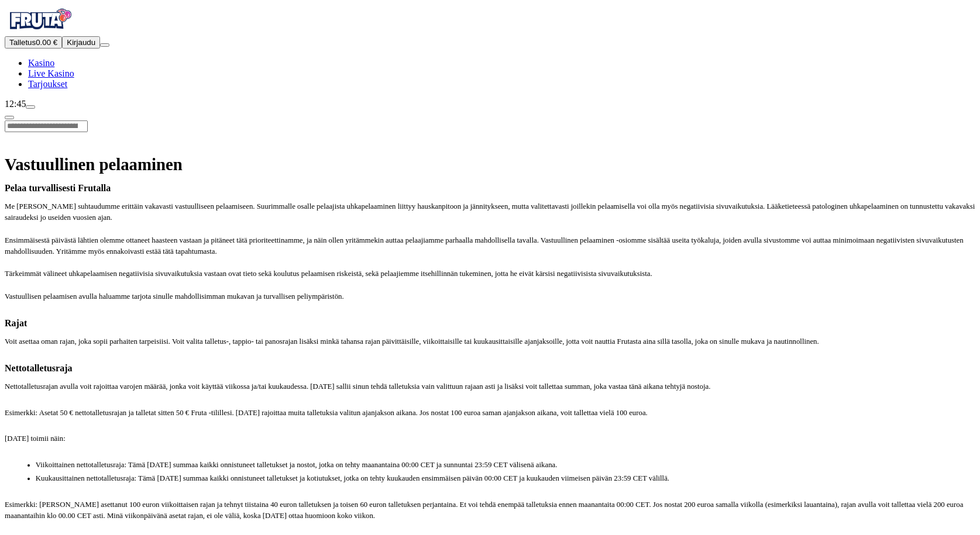 This screenshot has width=980, height=535. I want to click on a: gift-inverted iconTarjoukset, so click(48, 83).